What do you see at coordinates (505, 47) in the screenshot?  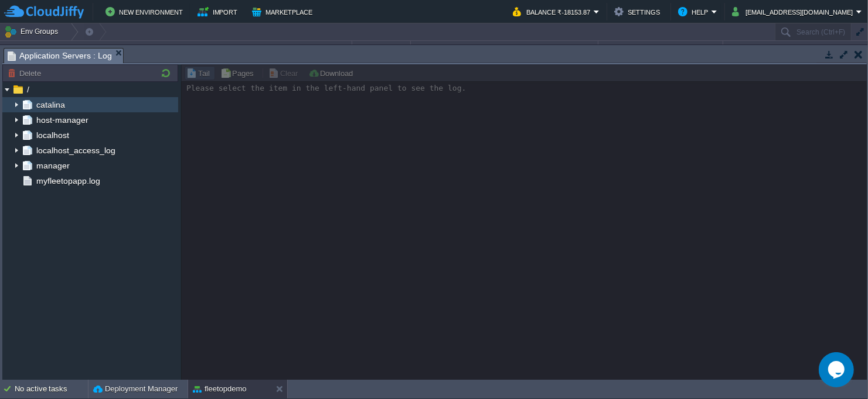 I see `div: Tags` at bounding box center [505, 47].